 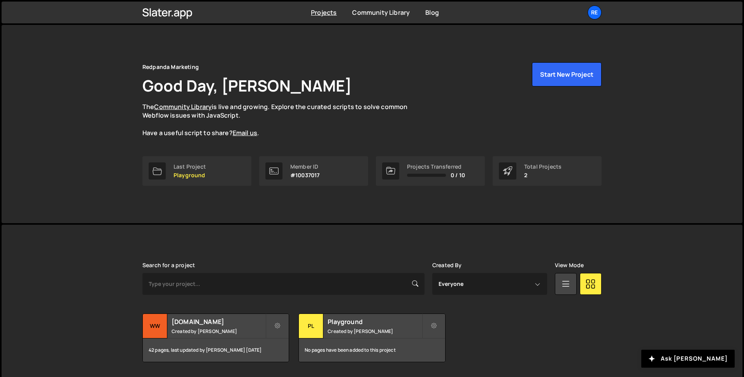 I want to click on span: 0 / 10, so click(x=458, y=175).